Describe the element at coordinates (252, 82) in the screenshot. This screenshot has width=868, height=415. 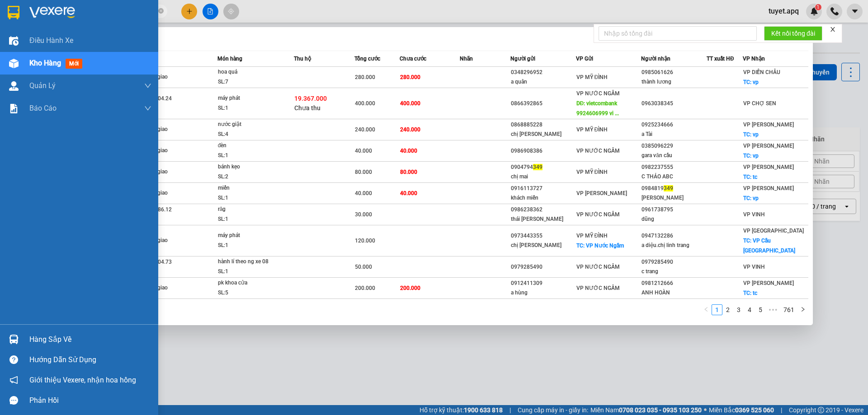
I see `div: SL: 7` at that location.